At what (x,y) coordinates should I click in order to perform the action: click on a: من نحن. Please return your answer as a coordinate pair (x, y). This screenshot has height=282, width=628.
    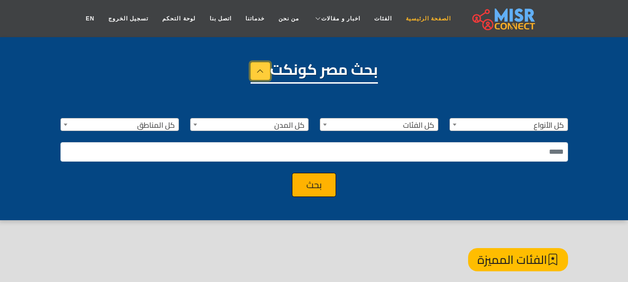
    Looking at the image, I should click on (289, 19).